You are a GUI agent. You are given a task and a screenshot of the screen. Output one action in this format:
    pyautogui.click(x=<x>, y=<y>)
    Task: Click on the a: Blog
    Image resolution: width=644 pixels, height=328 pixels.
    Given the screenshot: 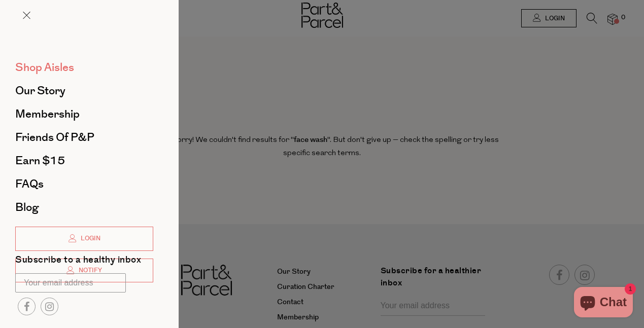 What is the action you would take?
    pyautogui.click(x=84, y=207)
    